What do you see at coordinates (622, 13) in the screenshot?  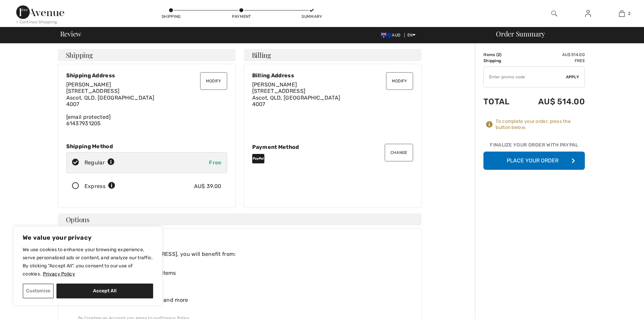 I see `a: 2` at bounding box center [622, 13].